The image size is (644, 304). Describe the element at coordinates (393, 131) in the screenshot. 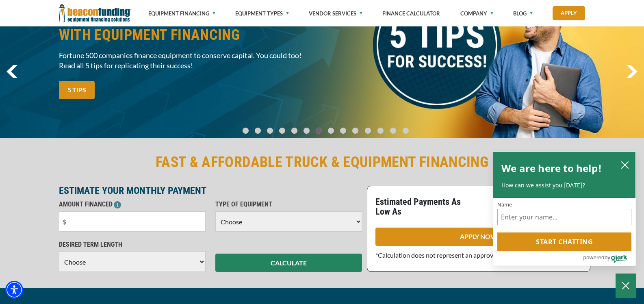

I see `a: Go To Slide 12` at that location.